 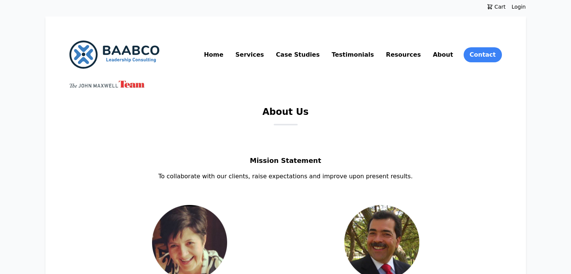 I want to click on h1: About Us, so click(x=285, y=115).